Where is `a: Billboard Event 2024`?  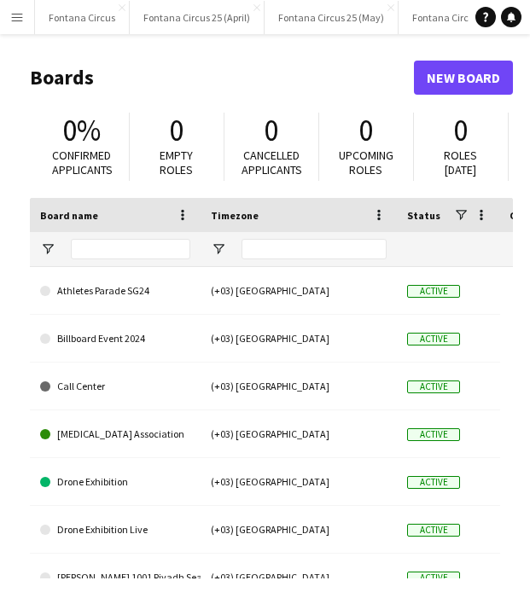 a: Billboard Event 2024 is located at coordinates (115, 339).